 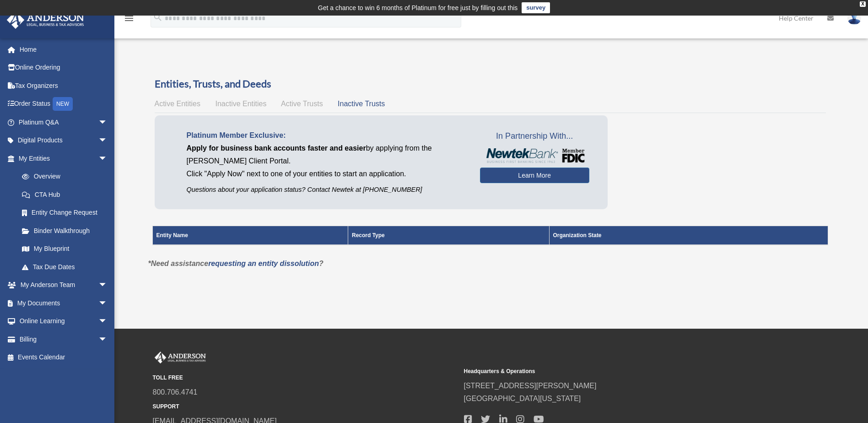 I want to click on a: Learn More, so click(x=535, y=175).